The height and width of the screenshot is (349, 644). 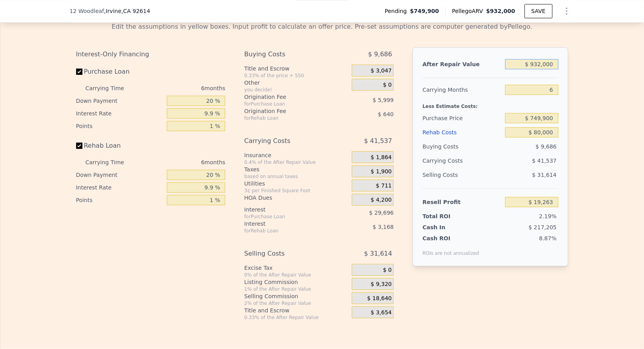 I want to click on div: Selling Commission, so click(x=296, y=296).